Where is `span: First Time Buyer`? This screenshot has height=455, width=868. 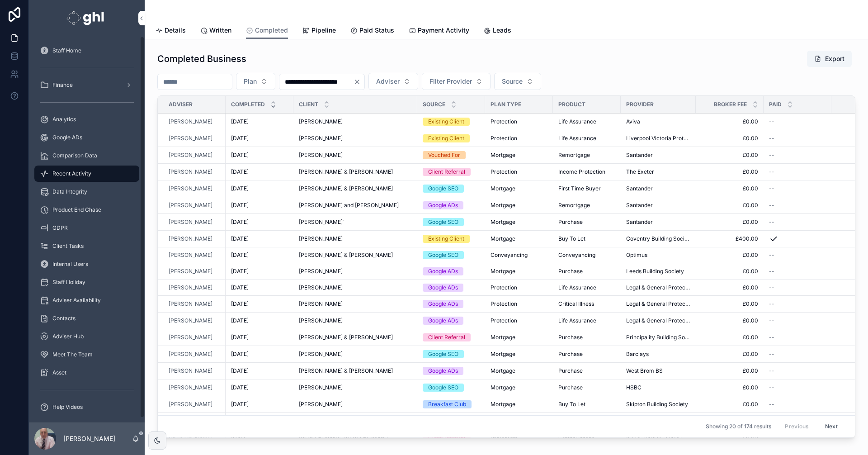
span: First Time Buyer is located at coordinates (579, 189).